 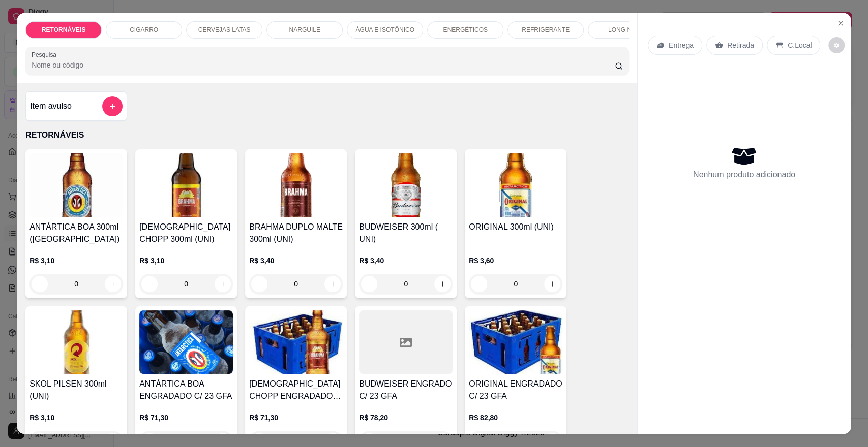 I want to click on p: CERVEJAS LATAS, so click(x=224, y=30).